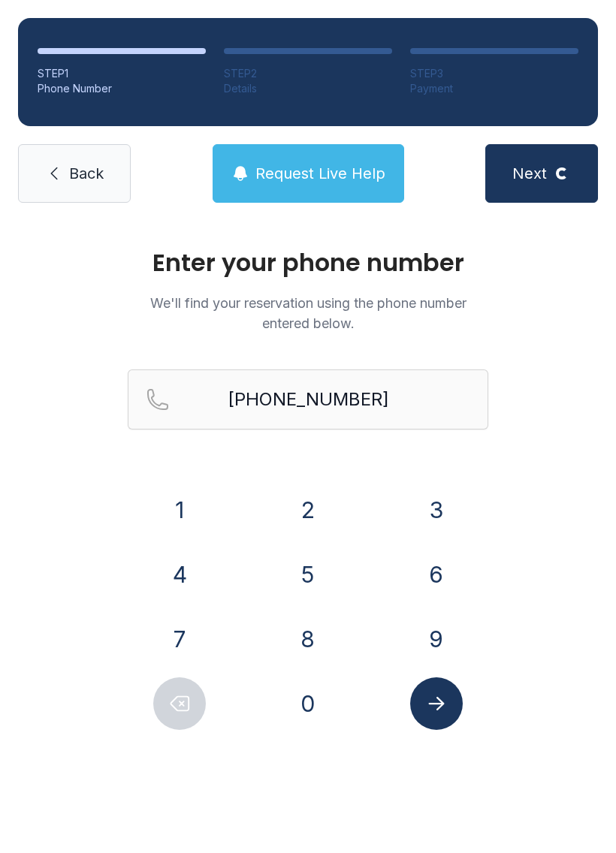  Describe the element at coordinates (308, 510) in the screenshot. I see `button: 2` at that location.